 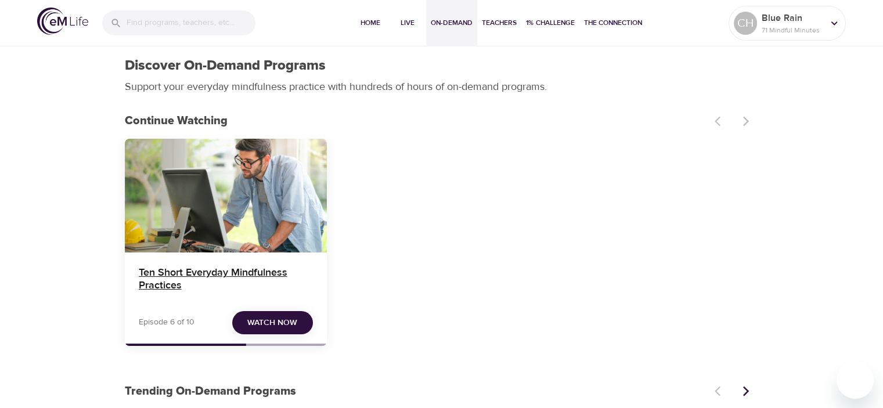 What do you see at coordinates (745, 23) in the screenshot?
I see `div: CH` at bounding box center [745, 23].